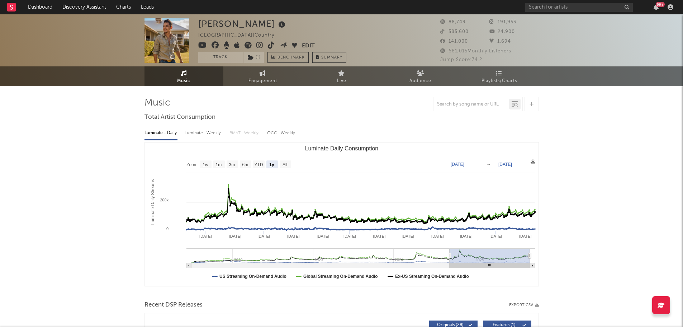 This screenshot has width=683, height=327. What do you see at coordinates (660, 4) in the screenshot?
I see `div: 99 +` at bounding box center [660, 4].